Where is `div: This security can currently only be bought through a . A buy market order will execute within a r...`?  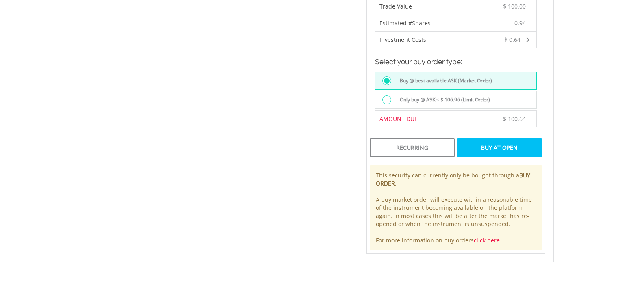
div: This security can currently only be bought through a . A buy market order will execute within a r... is located at coordinates (456, 208).